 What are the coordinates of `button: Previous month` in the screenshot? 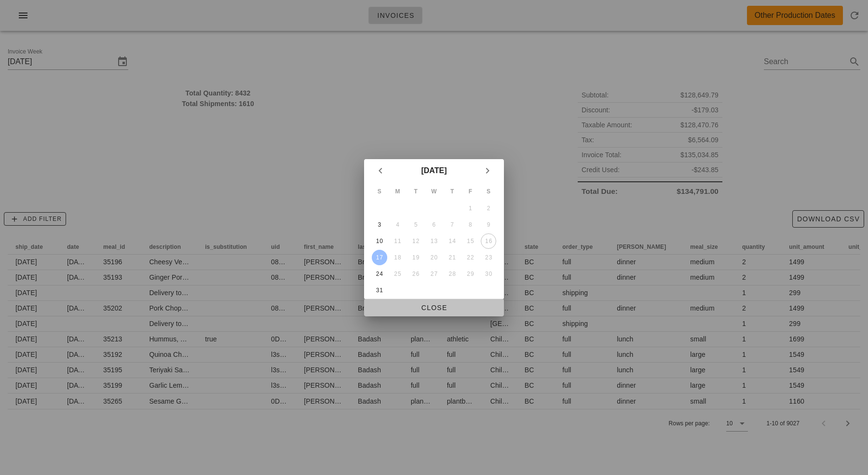 It's located at (380, 171).